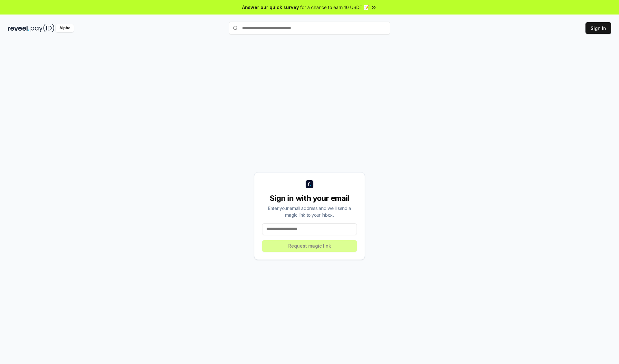  What do you see at coordinates (309, 212) in the screenshot?
I see `div: Enter your email address and we’ll send a magic link to your inbox.` at bounding box center [309, 212].